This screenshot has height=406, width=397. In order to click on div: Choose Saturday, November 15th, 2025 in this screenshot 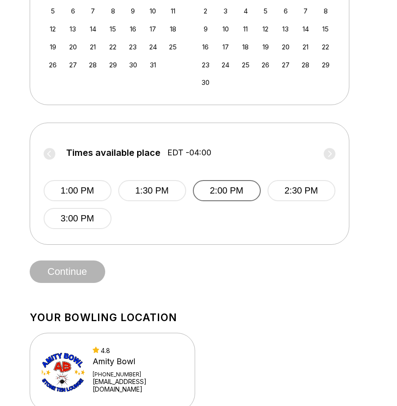, I will do `click(325, 29)`.